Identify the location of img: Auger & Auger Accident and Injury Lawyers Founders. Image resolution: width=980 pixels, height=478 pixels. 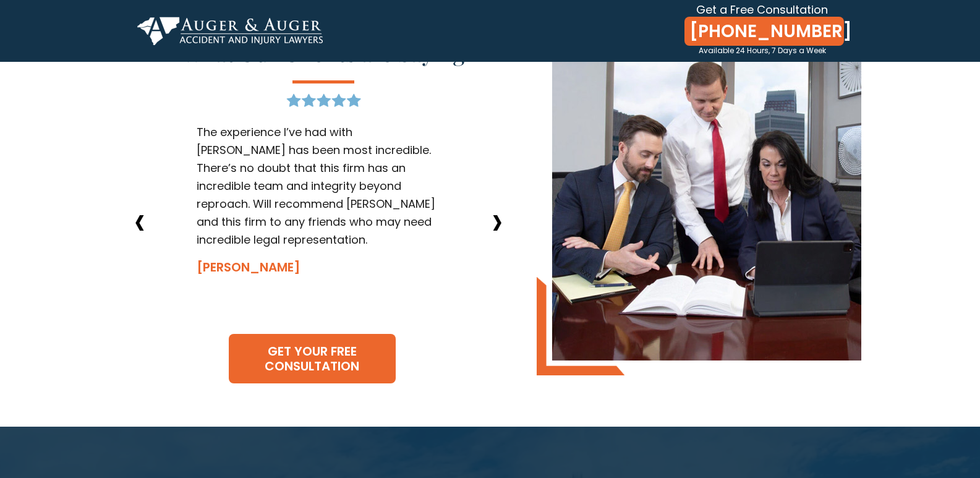
(706, 206).